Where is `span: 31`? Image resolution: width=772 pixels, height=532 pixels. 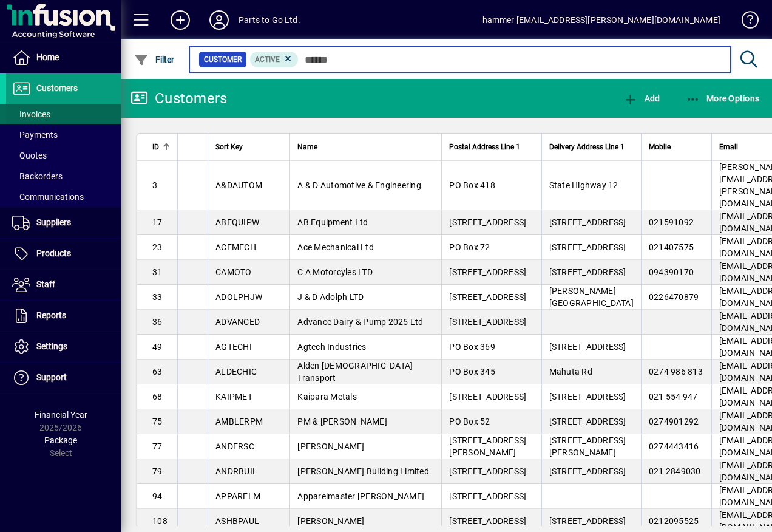
span: 31 is located at coordinates (157, 272).